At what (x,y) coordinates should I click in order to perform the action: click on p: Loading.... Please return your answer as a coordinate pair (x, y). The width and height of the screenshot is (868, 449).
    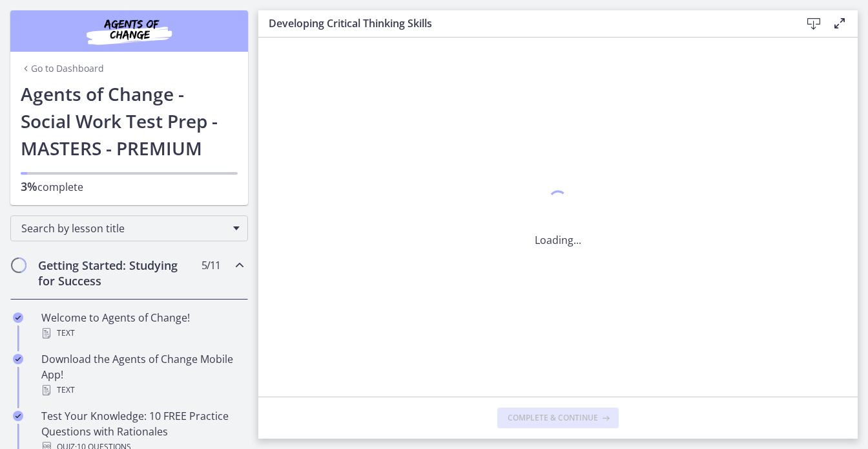
    Looking at the image, I should click on (558, 240).